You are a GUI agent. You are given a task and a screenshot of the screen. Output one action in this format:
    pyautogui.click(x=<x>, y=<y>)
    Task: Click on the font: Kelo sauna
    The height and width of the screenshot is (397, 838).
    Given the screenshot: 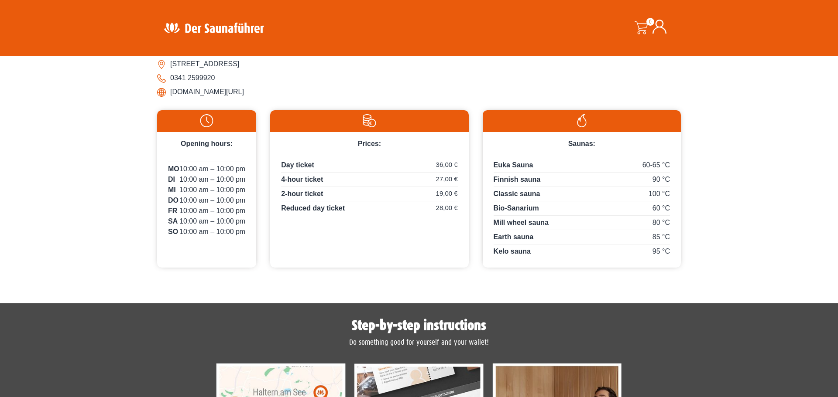 What is the action you would take?
    pyautogui.click(x=512, y=251)
    